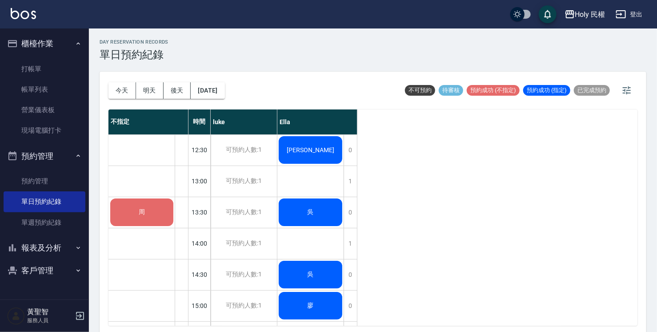 The height and width of the screenshot is (332, 657). Describe the element at coordinates (44, 156) in the screenshot. I see `button: 預約管理` at that location.